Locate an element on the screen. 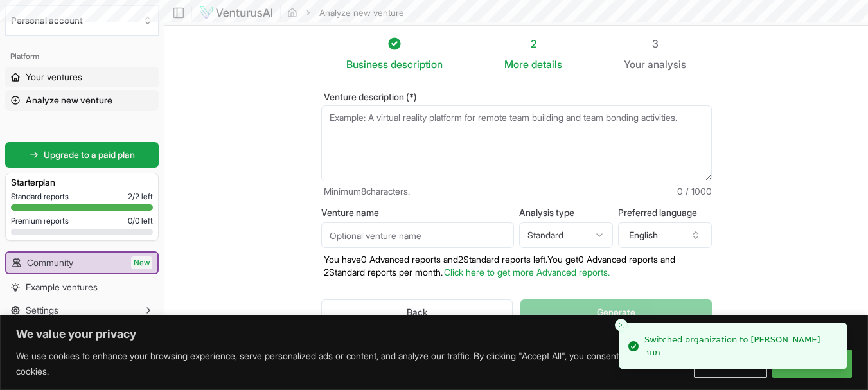  p: We use cookies to enhance your browsing experience, serve personalized ads or content, and analyz... is located at coordinates (350, 364).